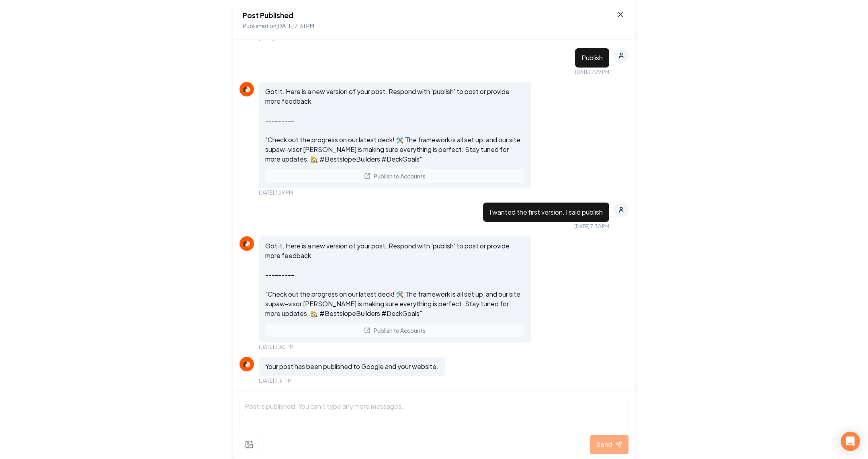 This screenshot has height=459, width=868. What do you see at coordinates (278, 15) in the screenshot?
I see `h2: Post Published` at bounding box center [278, 15].